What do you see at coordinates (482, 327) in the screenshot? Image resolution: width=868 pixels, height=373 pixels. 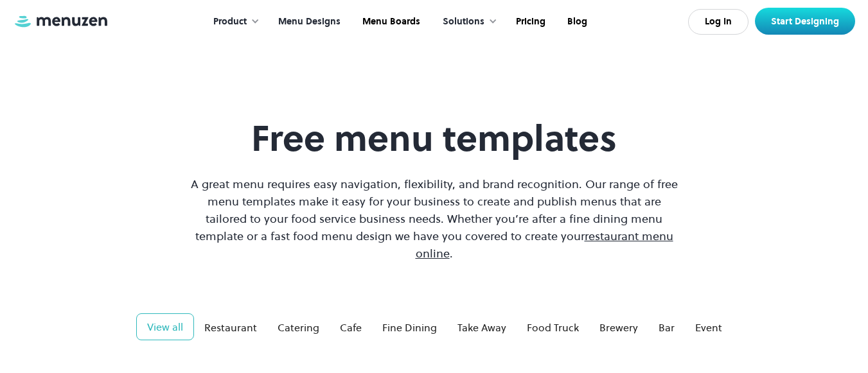 I see `div: Take Away` at bounding box center [482, 327].